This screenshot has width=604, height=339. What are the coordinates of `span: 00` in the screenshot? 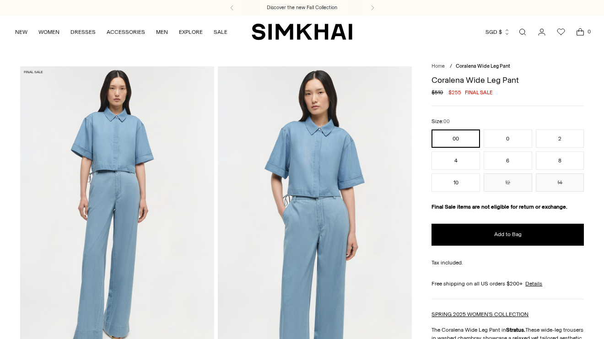 It's located at (447, 121).